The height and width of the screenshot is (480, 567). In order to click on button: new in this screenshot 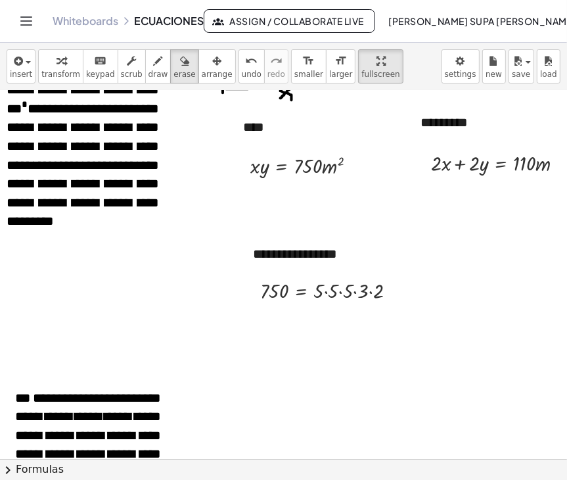, I will do `click(494, 66)`.